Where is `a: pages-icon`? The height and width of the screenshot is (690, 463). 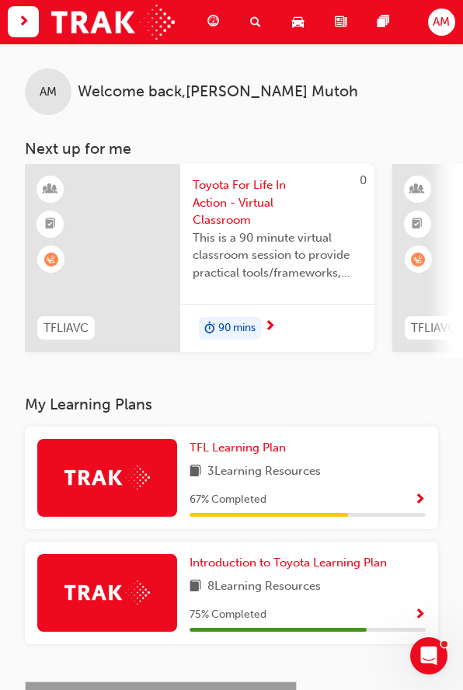
a: pages-icon is located at coordinates (386, 22).